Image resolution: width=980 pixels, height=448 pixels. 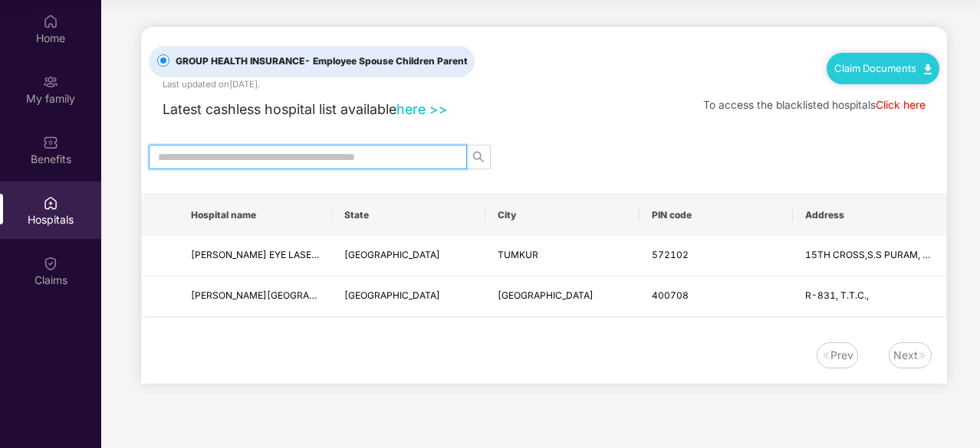 What do you see at coordinates (408, 296) in the screenshot?
I see `td: MAHARASHTRA` at bounding box center [408, 296].